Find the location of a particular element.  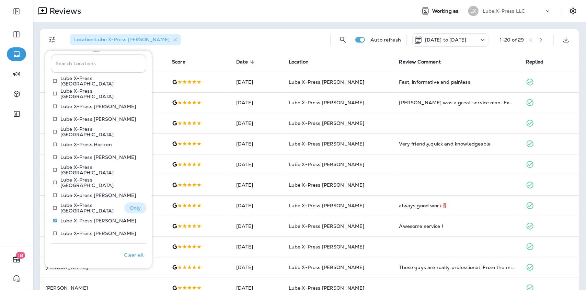

div: Matthew was a great service man. Explained everything and made sure everything was done right. He... is located at coordinates (457, 103).